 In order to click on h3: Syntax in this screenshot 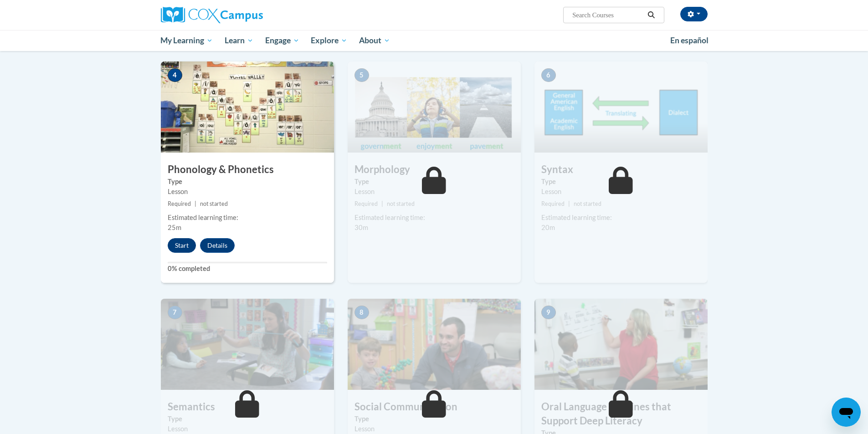, I will do `click(621, 169)`.